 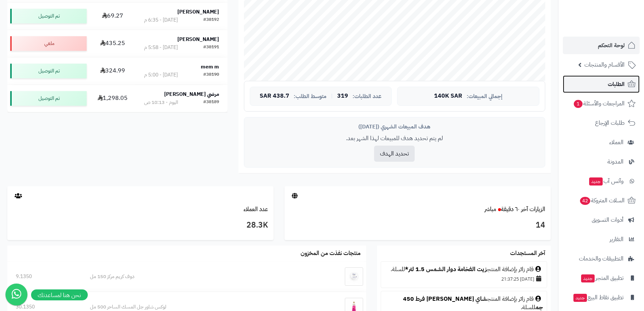 I want to click on span: طلبات الإرجاع, so click(x=609, y=123).